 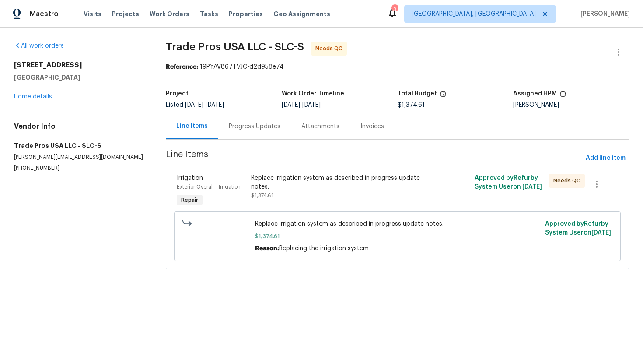 I want to click on span: Line Items, so click(x=374, y=158).